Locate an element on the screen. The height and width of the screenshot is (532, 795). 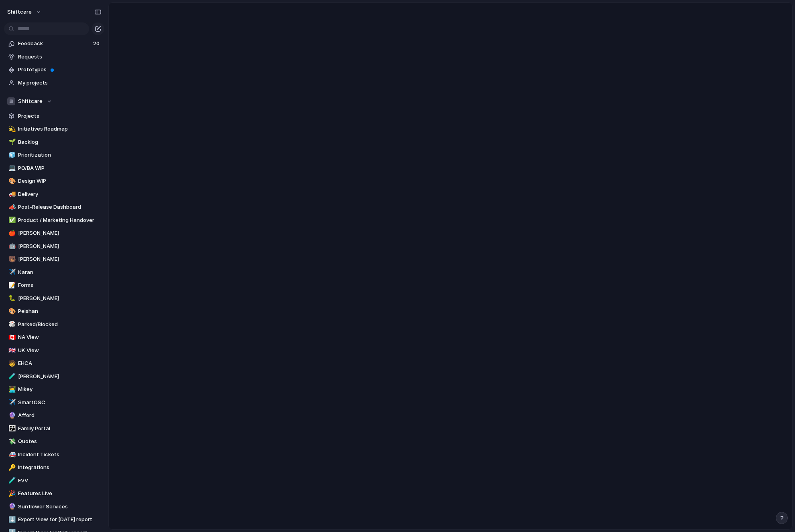
span: shiftcare is located at coordinates (19, 12).